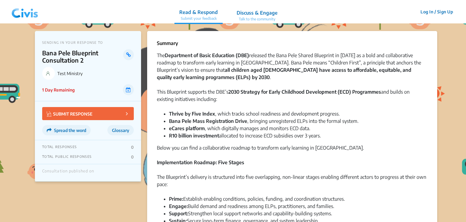  Describe the element at coordinates (292, 99) in the screenshot. I see `div: This Blueprint supports the DBE’s and builds on existing initiatives including:` at that location.